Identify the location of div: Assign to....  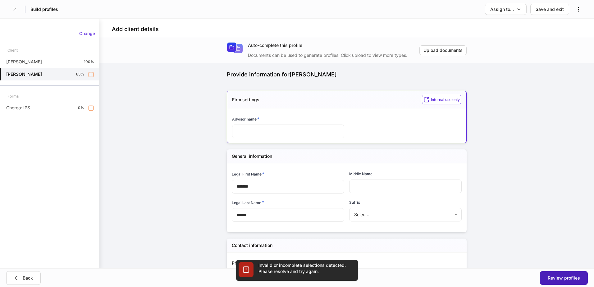
(502, 9).